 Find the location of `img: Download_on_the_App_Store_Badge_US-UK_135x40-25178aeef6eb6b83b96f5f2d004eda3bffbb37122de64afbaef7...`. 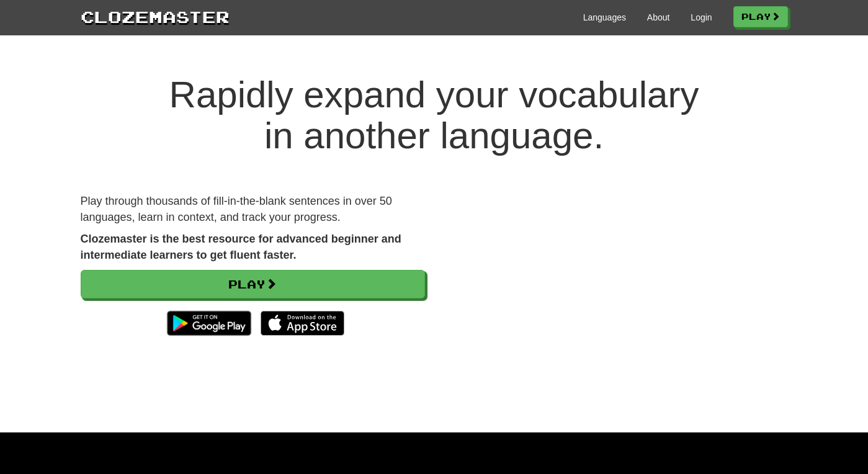

img: Download_on_the_App_Store_Badge_US-UK_135x40-25178aeef6eb6b83b96f5f2d004eda3bffbb37122de64afbaef7... is located at coordinates (302, 323).